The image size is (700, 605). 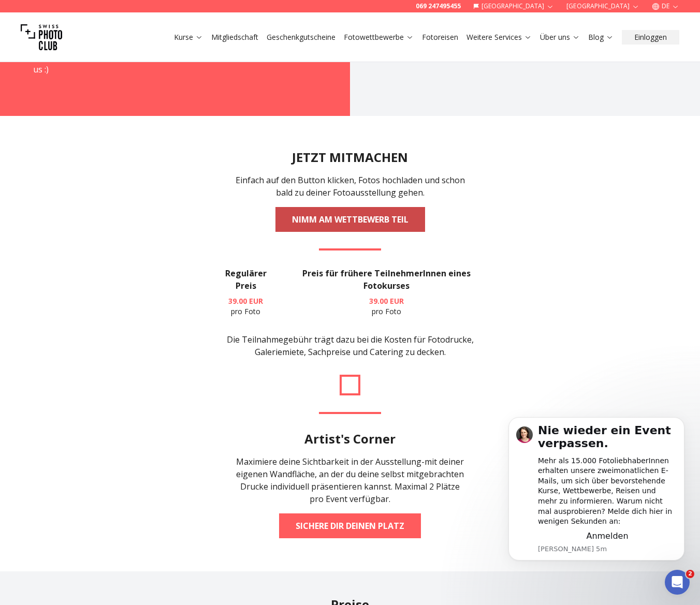 What do you see at coordinates (31, 31) in the screenshot?
I see `img: Profile image for Joan` at bounding box center [31, 31].